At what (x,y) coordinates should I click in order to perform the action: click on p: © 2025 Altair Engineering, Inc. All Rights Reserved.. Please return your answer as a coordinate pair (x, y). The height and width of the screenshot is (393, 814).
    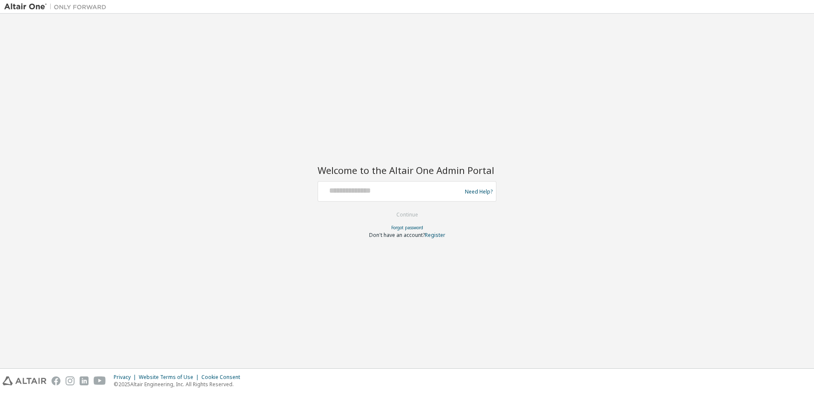
    Looking at the image, I should click on (179, 384).